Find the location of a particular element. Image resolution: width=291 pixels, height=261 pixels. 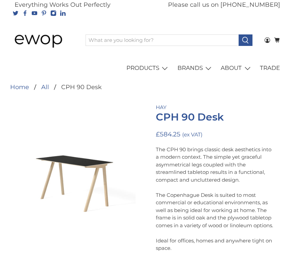

small: (ex VAT) is located at coordinates (192, 135).